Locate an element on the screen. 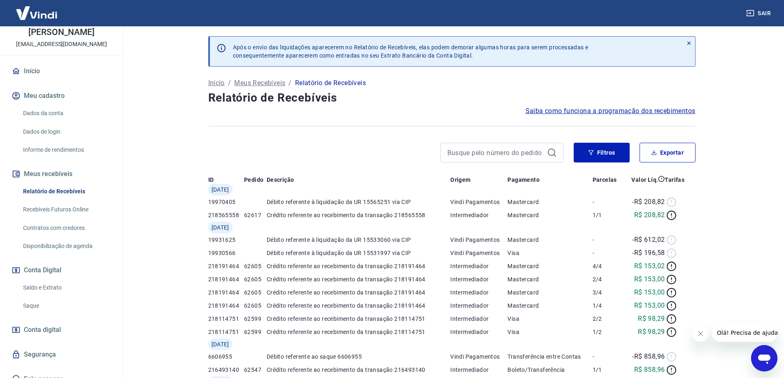 This screenshot has width=784, height=378. p: 19970405 is located at coordinates (226, 202).